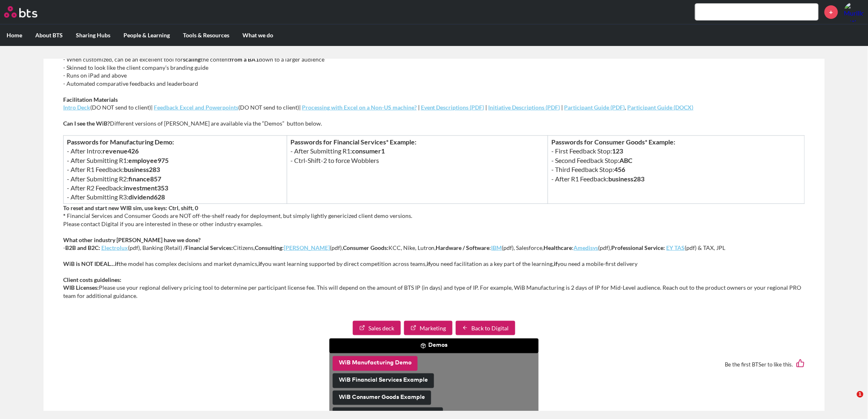 The width and height of the screenshot is (868, 419). Describe the element at coordinates (146, 188) in the screenshot. I see `strong: investment353` at that location.